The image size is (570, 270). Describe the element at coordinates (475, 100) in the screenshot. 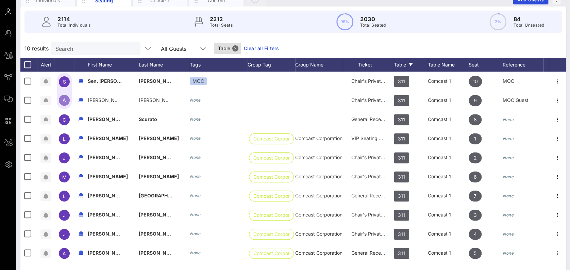

I see `span: 9` at that location.